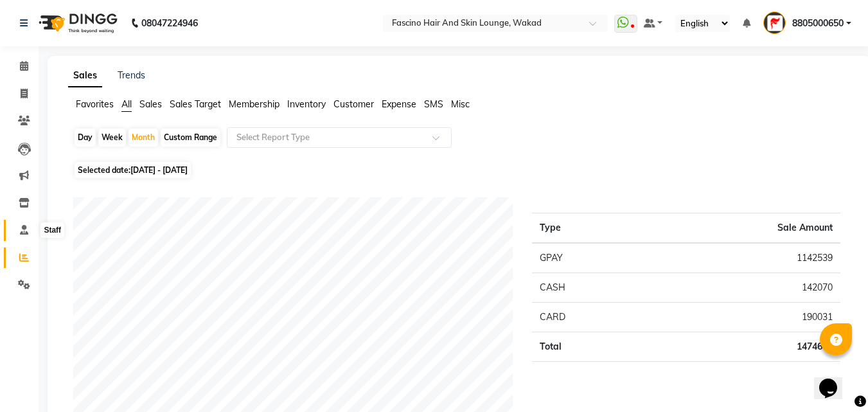  I want to click on a: Trends, so click(131, 75).